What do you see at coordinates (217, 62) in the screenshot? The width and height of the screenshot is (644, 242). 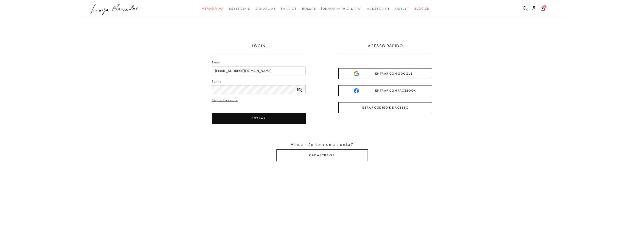 I see `label: E-mail` at bounding box center [217, 62].